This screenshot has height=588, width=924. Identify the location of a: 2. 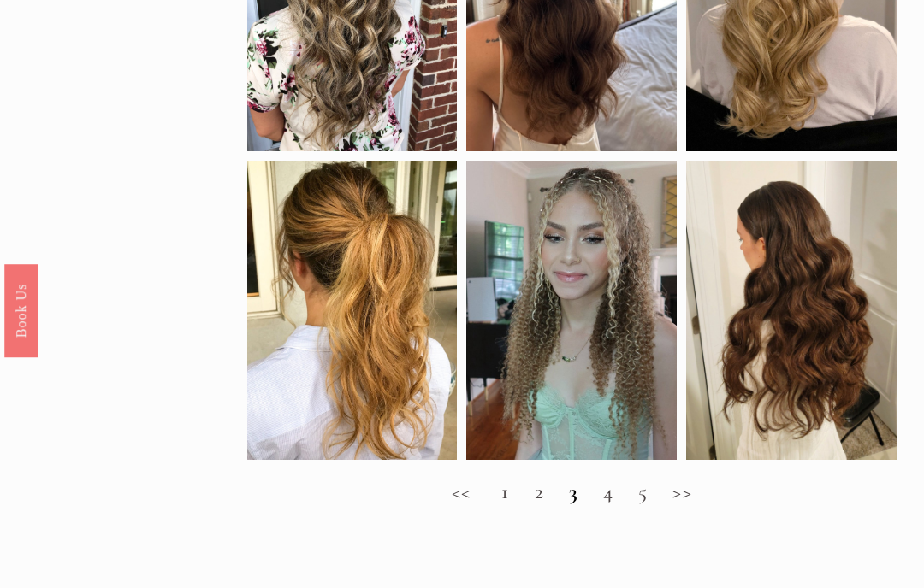
(538, 491).